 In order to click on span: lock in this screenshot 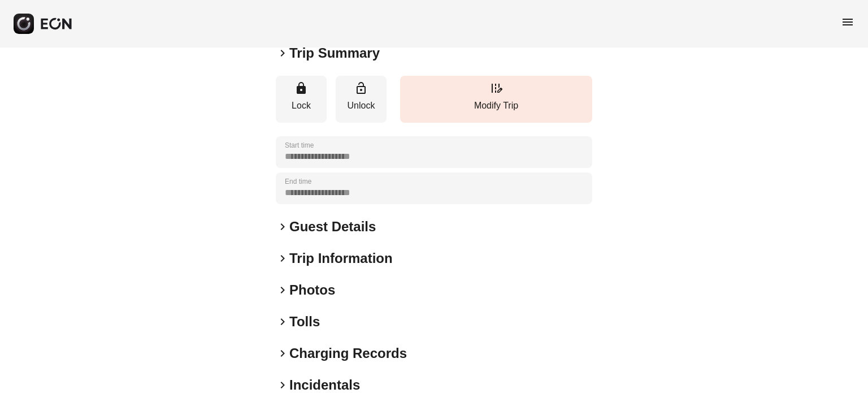, I will do `click(301, 88)`.